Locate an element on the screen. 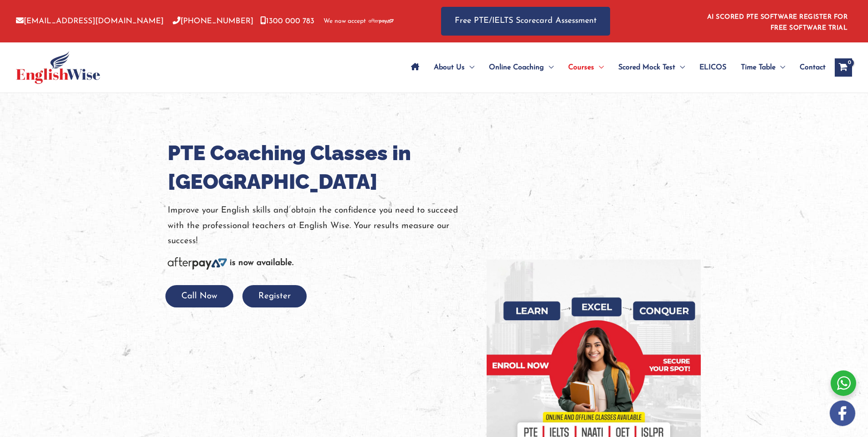  span: Courses is located at coordinates (581, 67).